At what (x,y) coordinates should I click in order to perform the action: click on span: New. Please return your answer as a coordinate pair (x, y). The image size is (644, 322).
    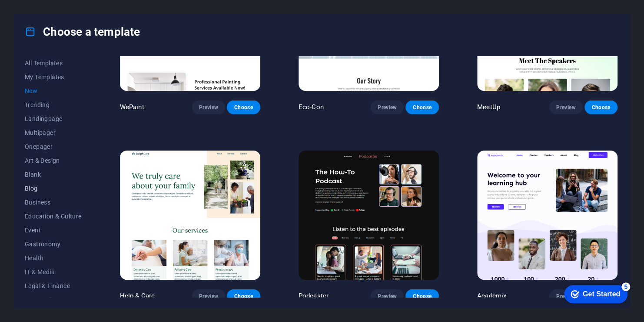
    Looking at the image, I should click on (53, 91).